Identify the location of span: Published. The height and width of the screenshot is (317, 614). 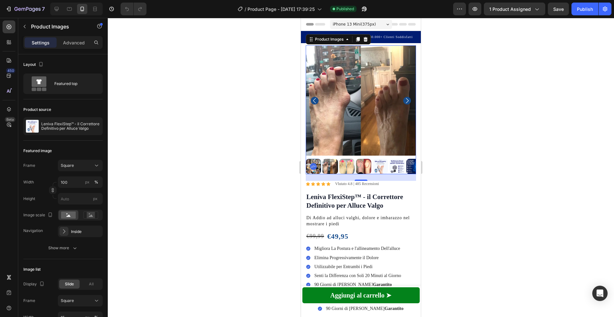
(345, 9).